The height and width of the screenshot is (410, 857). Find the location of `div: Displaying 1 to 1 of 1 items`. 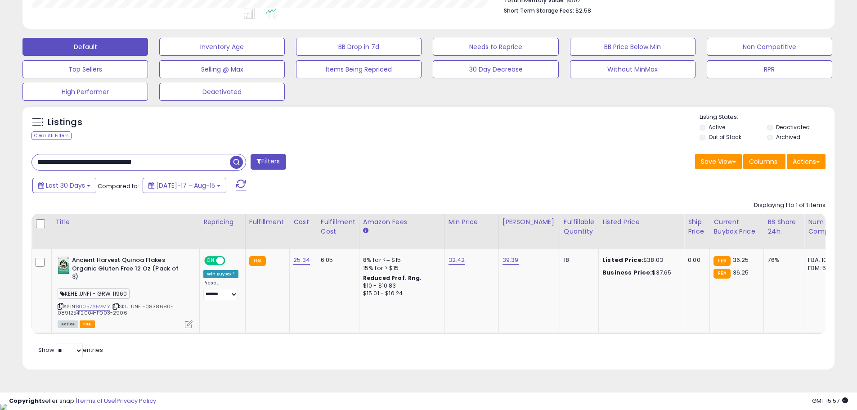

div: Displaying 1 to 1 of 1 items is located at coordinates (790, 205).